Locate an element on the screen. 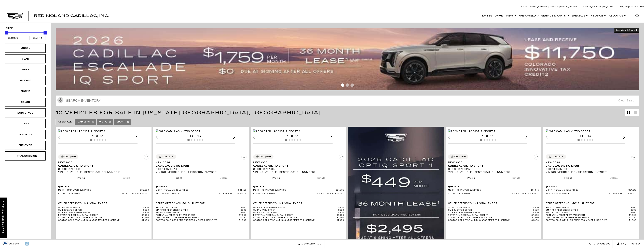 Image resolution: width=644 pixels, height=248 pixels. div: YearYear is located at coordinates (25, 59).